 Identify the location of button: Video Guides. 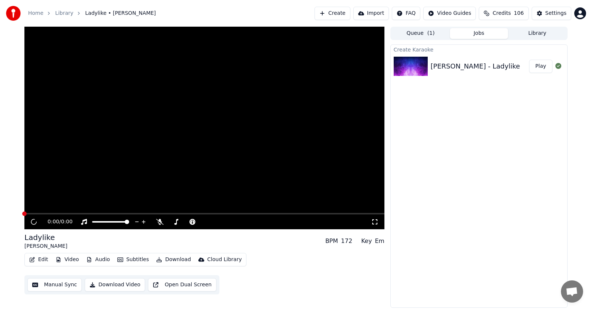
(449, 13).